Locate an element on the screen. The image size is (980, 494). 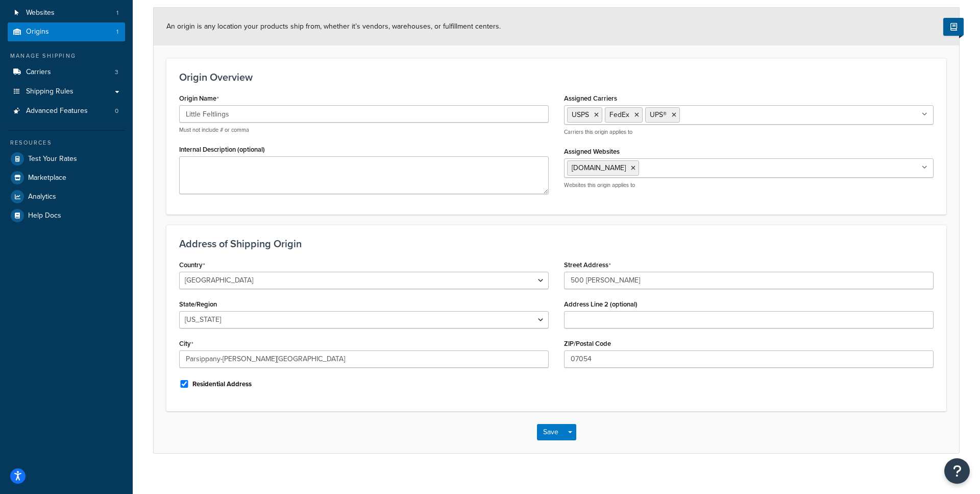
label: Residential Address is located at coordinates (222, 384).